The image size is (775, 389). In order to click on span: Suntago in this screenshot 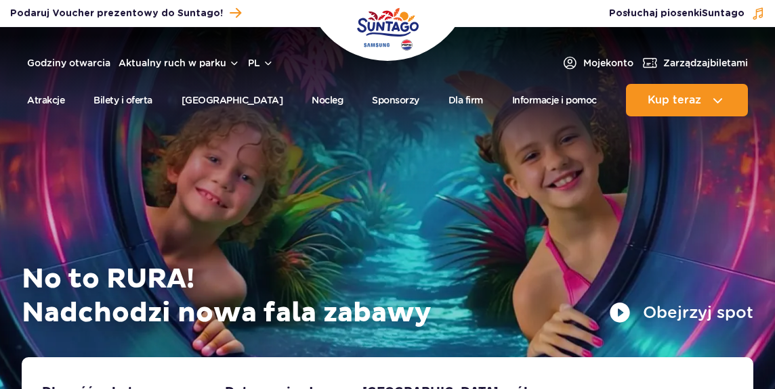, I will do `click(723, 14)`.